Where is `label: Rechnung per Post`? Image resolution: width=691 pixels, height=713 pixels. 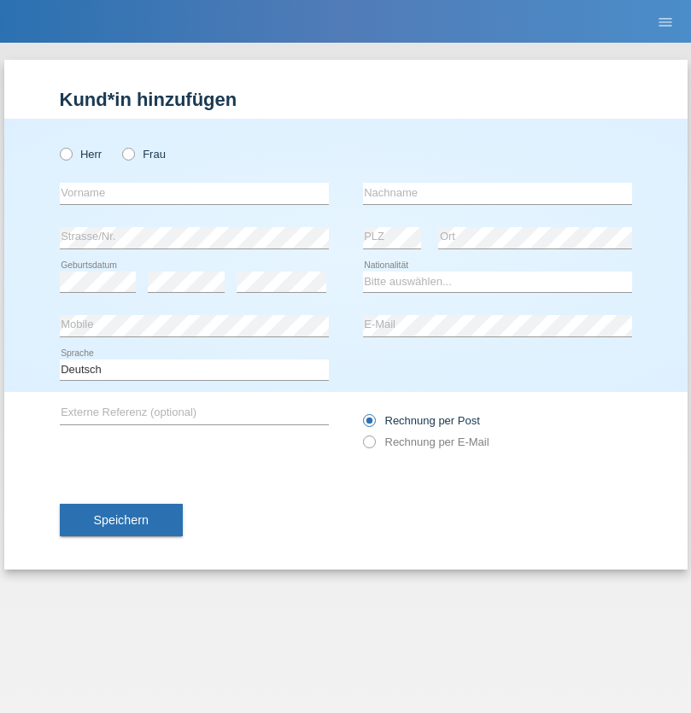 label: Rechnung per Post is located at coordinates (421, 420).